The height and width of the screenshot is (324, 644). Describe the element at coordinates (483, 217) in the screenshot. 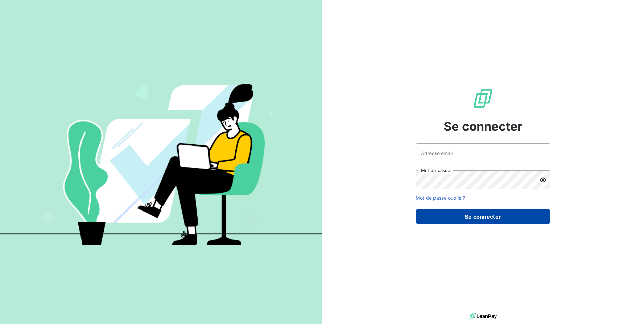

I see `button: Se connecter` at that location.